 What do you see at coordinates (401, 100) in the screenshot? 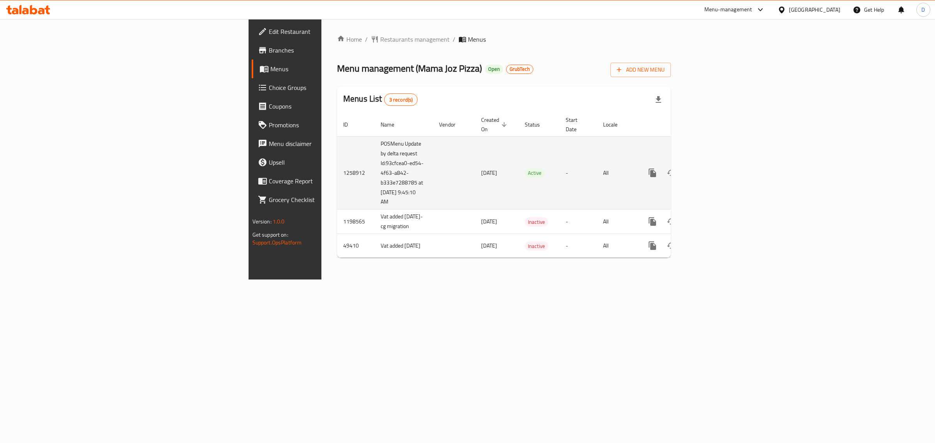
I see `div: Total records count` at bounding box center [401, 100].